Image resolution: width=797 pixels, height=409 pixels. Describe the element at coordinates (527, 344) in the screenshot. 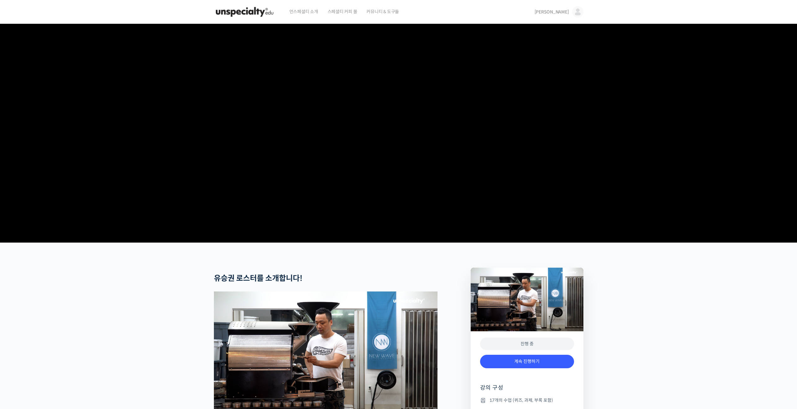

I see `div: 진행 중` at that location.